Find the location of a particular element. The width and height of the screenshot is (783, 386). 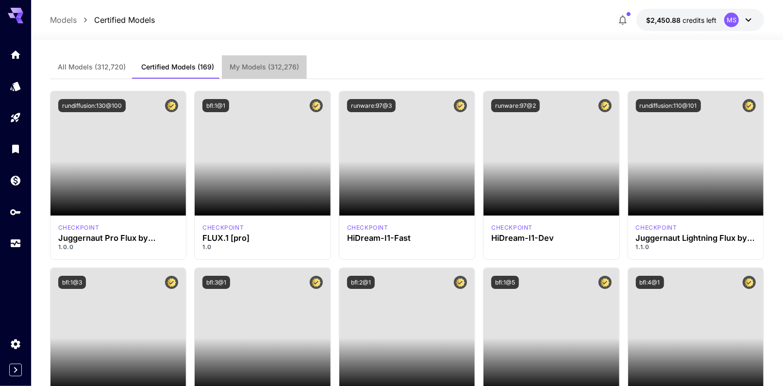

button: bfl:1@5 is located at coordinates (505, 282).